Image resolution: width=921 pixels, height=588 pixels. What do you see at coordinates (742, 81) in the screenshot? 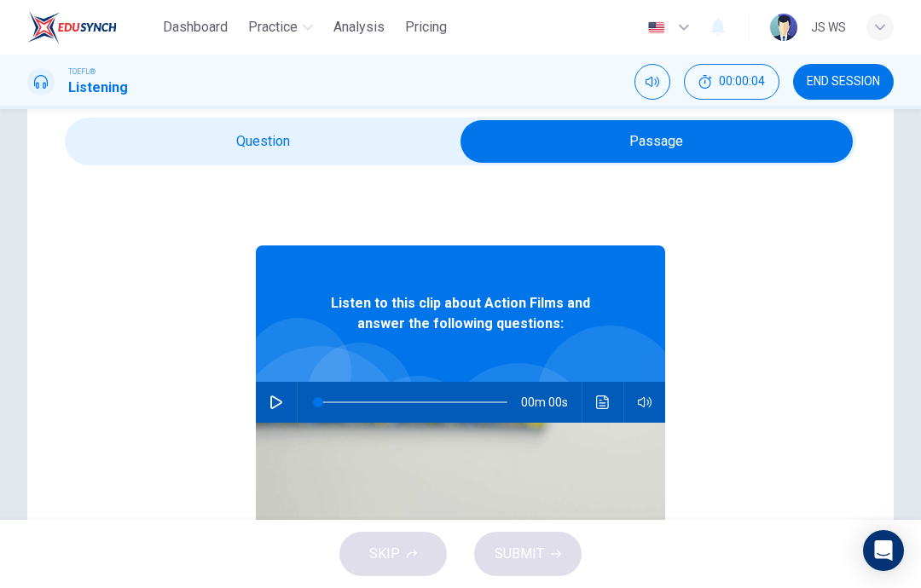
I see `span: 00:00:04` at bounding box center [742, 81].